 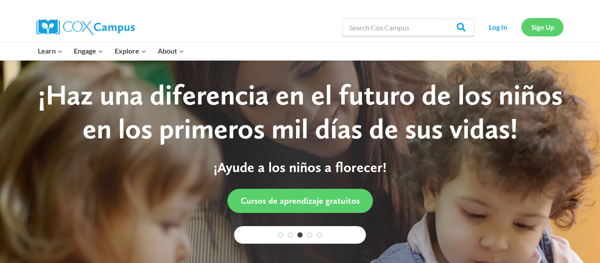 I want to click on button: Child menu of Explore, so click(x=130, y=51).